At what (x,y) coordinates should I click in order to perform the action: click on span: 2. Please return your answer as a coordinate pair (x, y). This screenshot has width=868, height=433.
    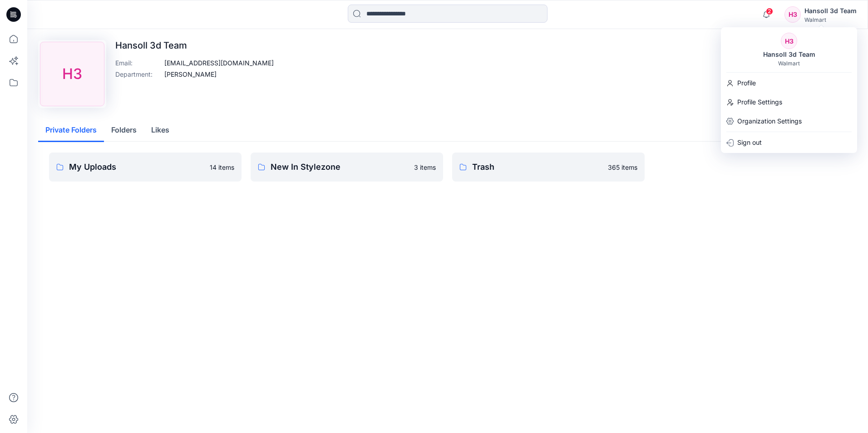
    Looking at the image, I should click on (769, 11).